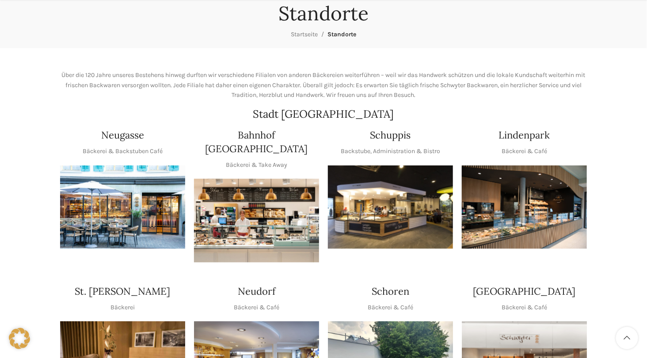  I want to click on p: Bäckerei & Take Away, so click(256, 165).